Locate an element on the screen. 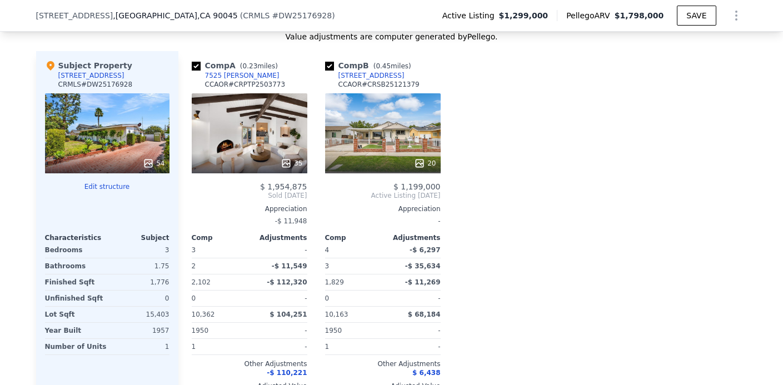 This screenshot has height=385, width=783. span: -$ 6,297 is located at coordinates (424, 250).